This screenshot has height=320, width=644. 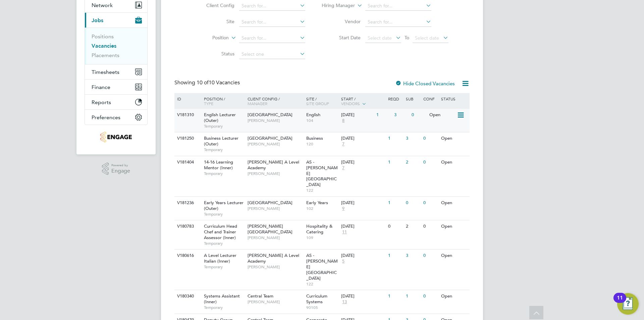 What do you see at coordinates (116, 137) in the screenshot?
I see `a: Go to home page` at bounding box center [116, 137].